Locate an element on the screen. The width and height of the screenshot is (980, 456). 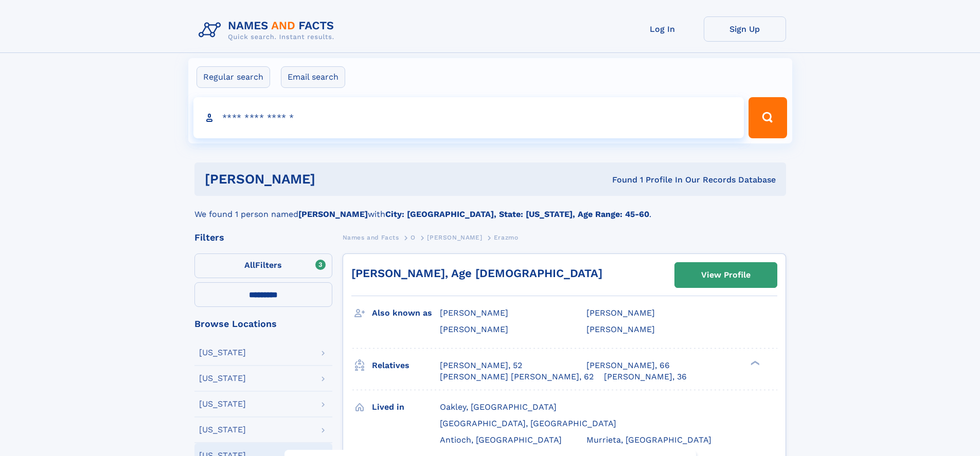
a: Sign Up is located at coordinates (745, 29).